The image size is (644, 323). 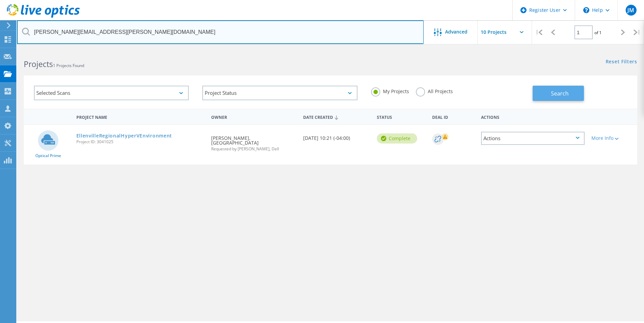 What do you see at coordinates (400, 117) in the screenshot?
I see `div: Status` at bounding box center [400, 117].